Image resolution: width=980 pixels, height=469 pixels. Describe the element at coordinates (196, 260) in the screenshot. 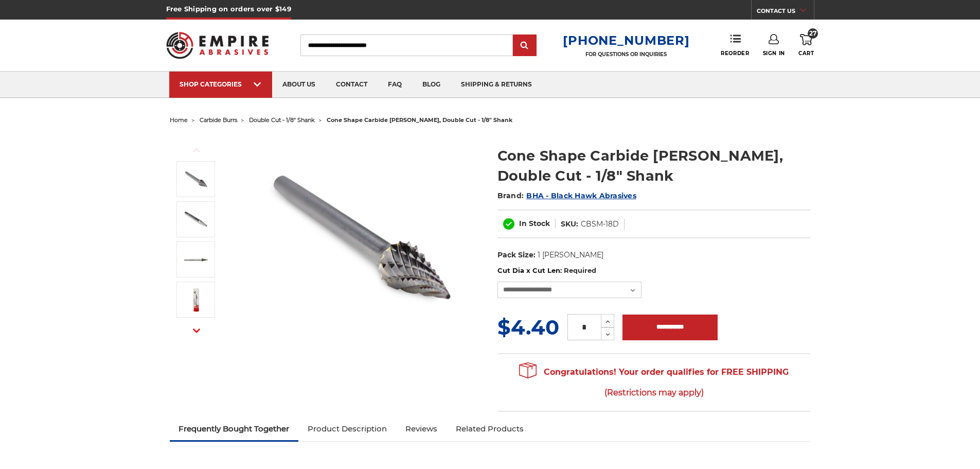

I see `img: pointed cone double cut carbide burr - 1/8 inch shank` at that location.